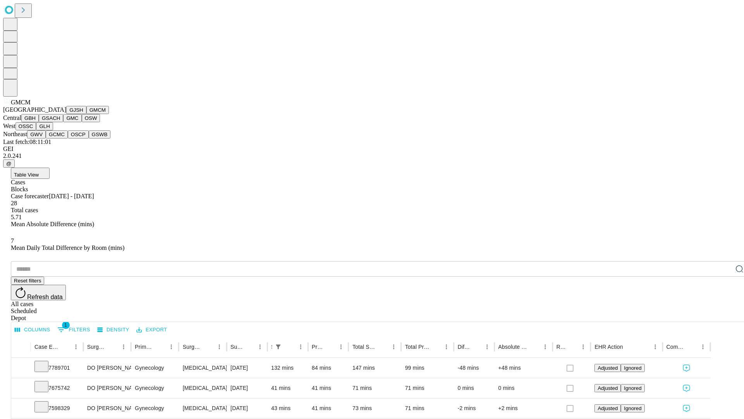  Describe the element at coordinates (12, 117) in the screenshot. I see `span: Central` at that location.